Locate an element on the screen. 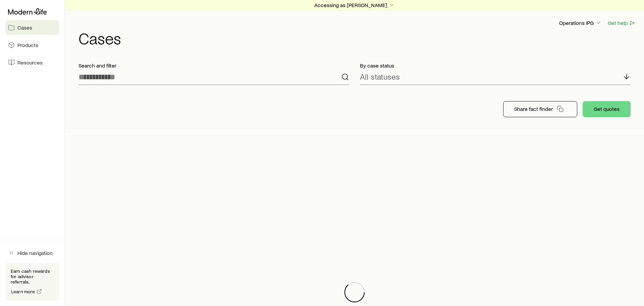 The image size is (644, 306). p: Earn cash rewards for advisor referrals. is located at coordinates (33, 276).